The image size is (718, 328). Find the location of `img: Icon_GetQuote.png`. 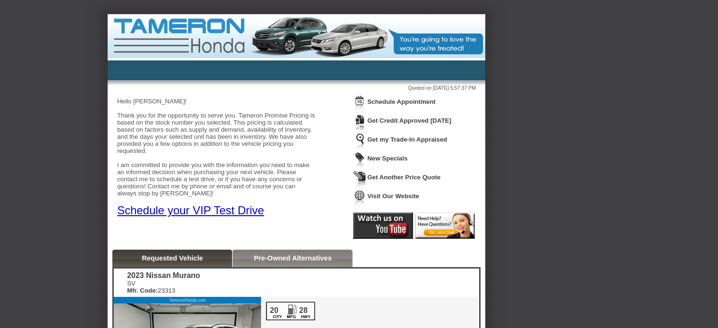

img: Icon_GetQuote.png is located at coordinates (360, 179).